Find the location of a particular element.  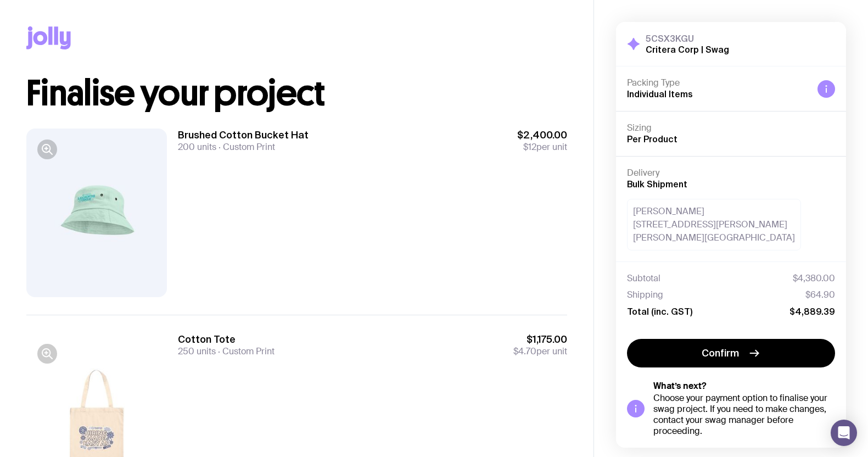

h3: Brushed Cotton Bucket Hat is located at coordinates (243, 135).